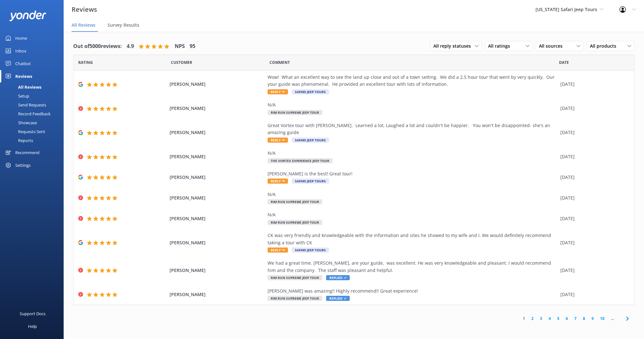  Describe the element at coordinates (32, 314) in the screenshot. I see `div: Support Docs` at that location.